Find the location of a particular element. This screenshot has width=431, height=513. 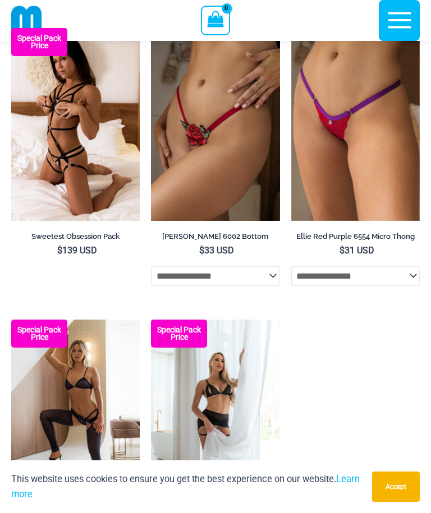

img: Sweetest Obsession Black 1129 Bra 6119 Bottom 1939 Bodysuit 01 is located at coordinates (75, 125).